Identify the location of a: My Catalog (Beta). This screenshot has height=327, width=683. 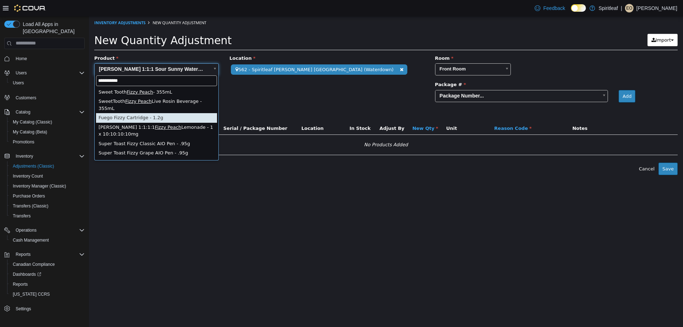
(30, 132).